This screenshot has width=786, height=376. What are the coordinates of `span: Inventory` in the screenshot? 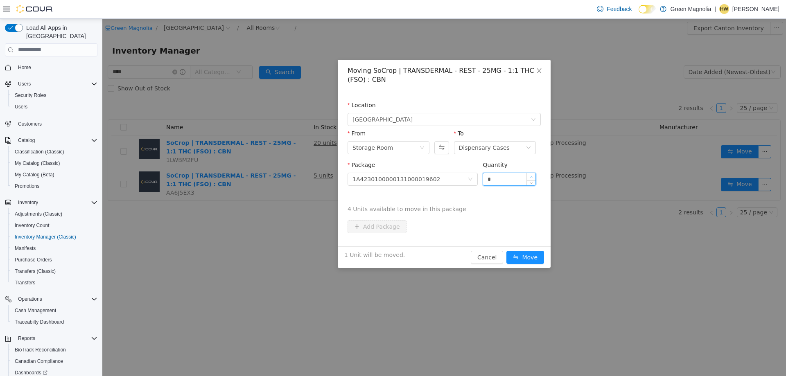 It's located at (28, 203).